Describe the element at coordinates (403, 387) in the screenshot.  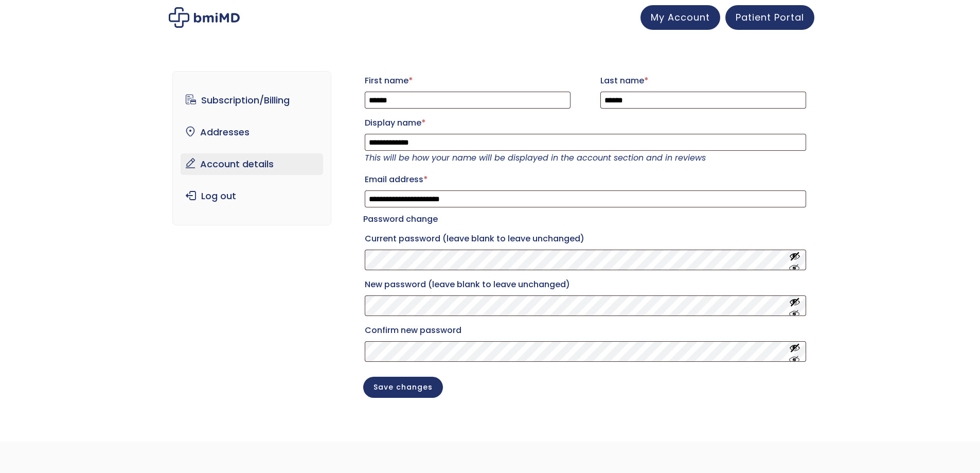
I see `button: Save changes` at that location.